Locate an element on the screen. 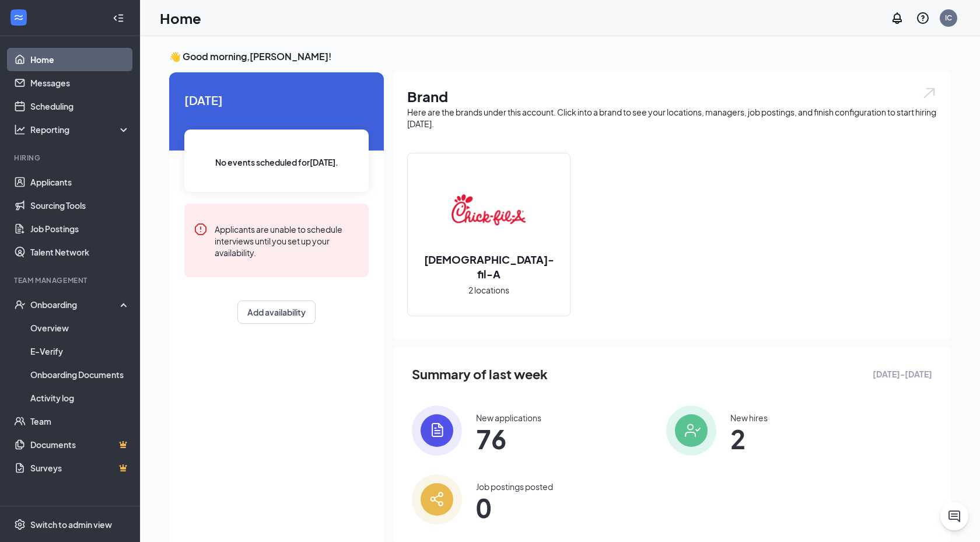 The image size is (980, 542). img: Chick-fil-A is located at coordinates (489, 210).